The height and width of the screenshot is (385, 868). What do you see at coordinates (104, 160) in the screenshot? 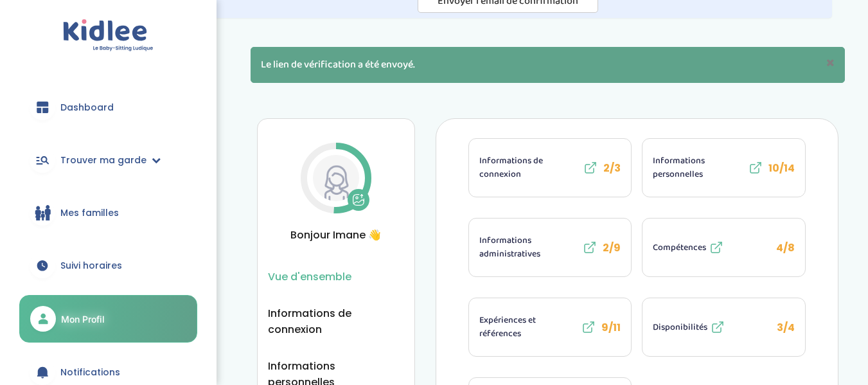
I see `span: Trouver ma garde` at bounding box center [104, 160].